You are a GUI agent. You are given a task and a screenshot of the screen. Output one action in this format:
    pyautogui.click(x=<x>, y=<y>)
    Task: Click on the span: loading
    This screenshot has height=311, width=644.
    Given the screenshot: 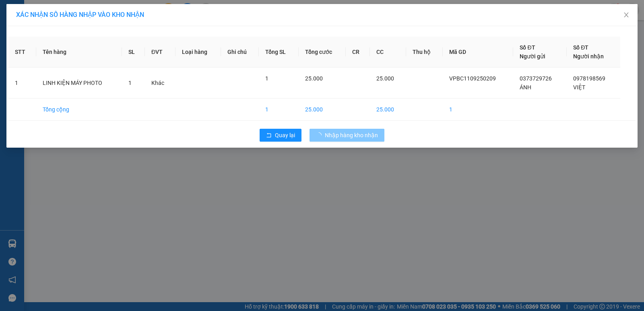 What is the action you would take?
    pyautogui.click(x=321, y=135)
    